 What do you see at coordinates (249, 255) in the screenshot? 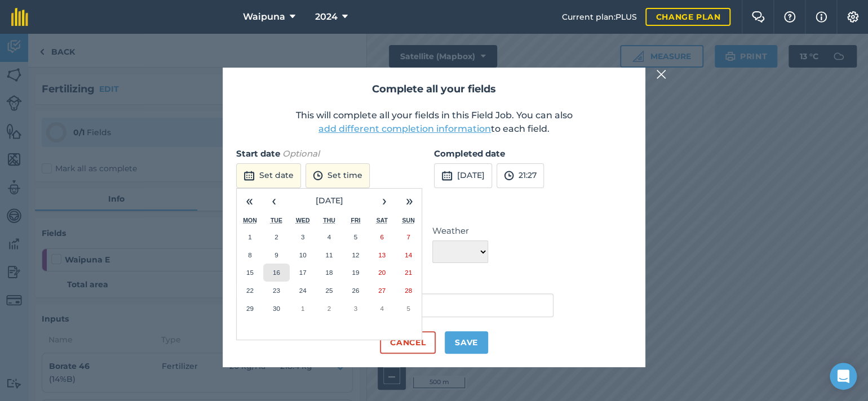
I see `button: 8 September 2025` at bounding box center [249, 255].